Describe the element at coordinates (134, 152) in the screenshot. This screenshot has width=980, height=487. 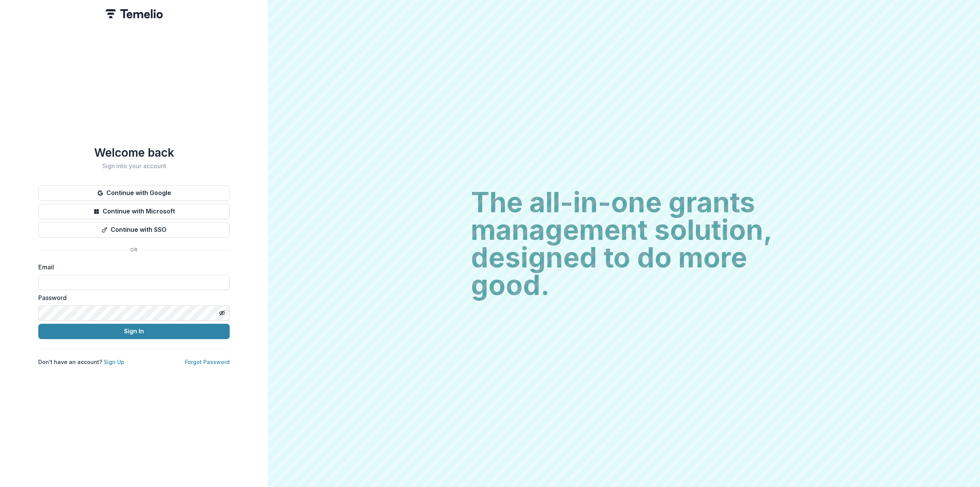
I see `h1: Welcome back` at that location.